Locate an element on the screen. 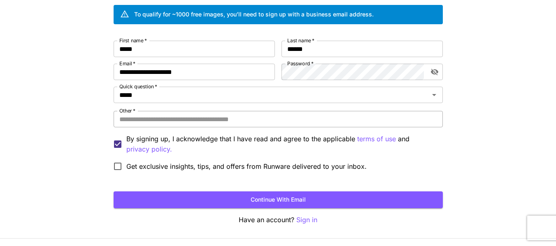 The height and width of the screenshot is (246, 556). label: Last name is located at coordinates (301, 40).